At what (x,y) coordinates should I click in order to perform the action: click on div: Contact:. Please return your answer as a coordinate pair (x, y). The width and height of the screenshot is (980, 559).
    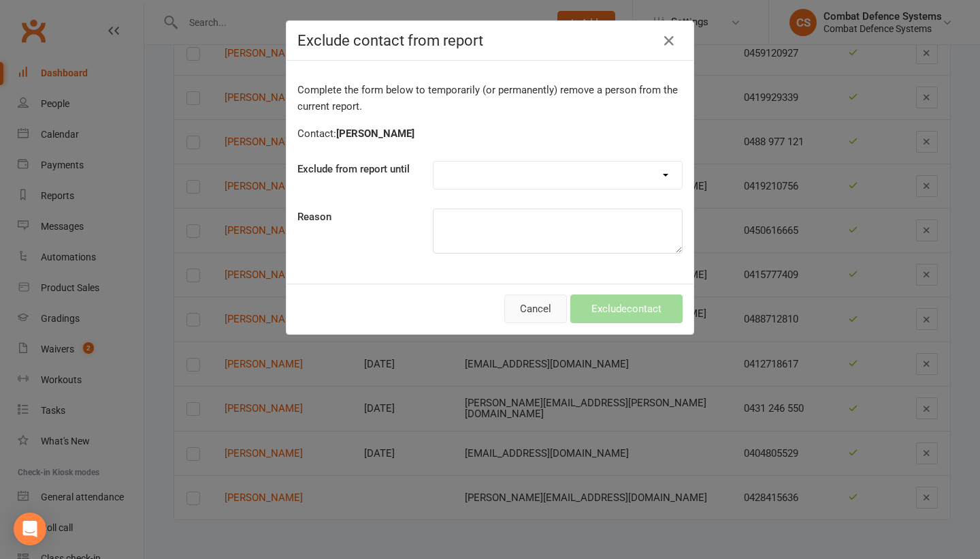
    Looking at the image, I should click on (490, 133).